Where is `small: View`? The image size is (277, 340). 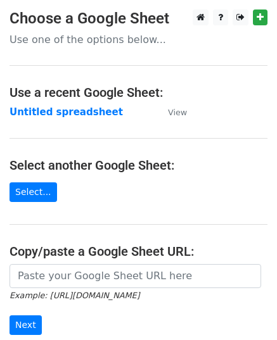
small: View is located at coordinates (177, 112).